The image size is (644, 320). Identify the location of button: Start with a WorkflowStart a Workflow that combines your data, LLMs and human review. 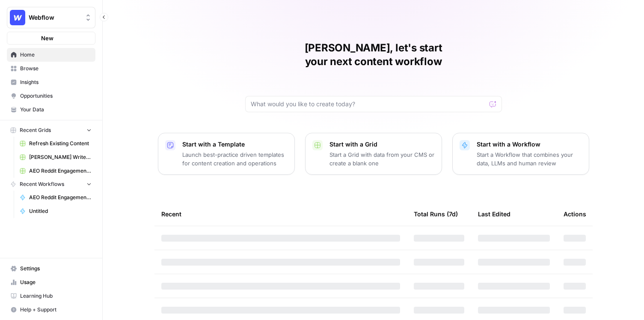
(521, 154).